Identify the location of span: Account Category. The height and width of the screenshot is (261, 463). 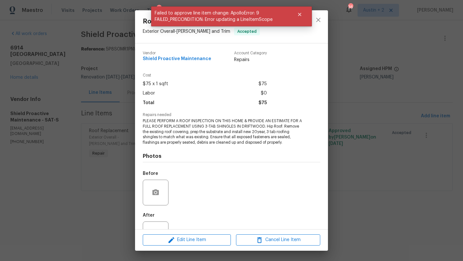
(251, 53).